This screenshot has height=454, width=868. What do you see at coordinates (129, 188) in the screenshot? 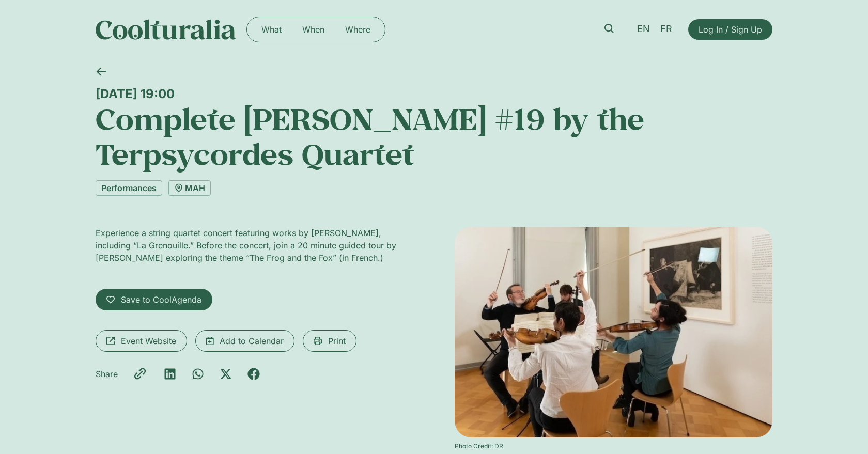
I see `a: Performances` at bounding box center [129, 188].